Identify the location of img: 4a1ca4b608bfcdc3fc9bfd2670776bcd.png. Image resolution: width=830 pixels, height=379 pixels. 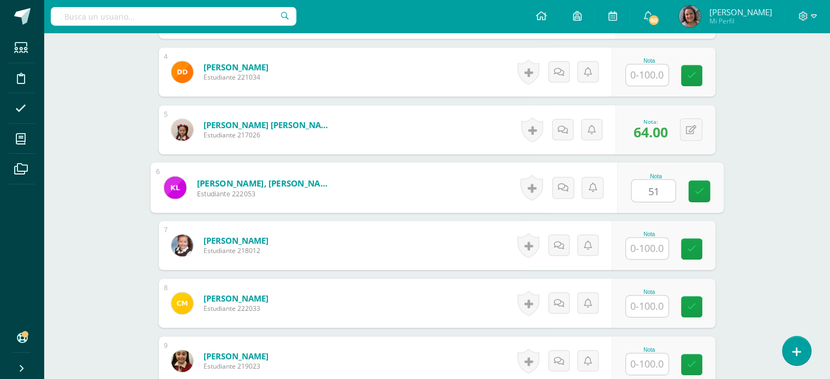
(182, 304).